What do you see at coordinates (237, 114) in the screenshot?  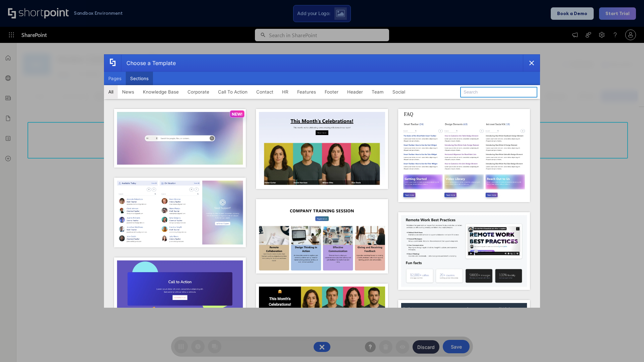 I see `p: NEW!` at bounding box center [237, 114].